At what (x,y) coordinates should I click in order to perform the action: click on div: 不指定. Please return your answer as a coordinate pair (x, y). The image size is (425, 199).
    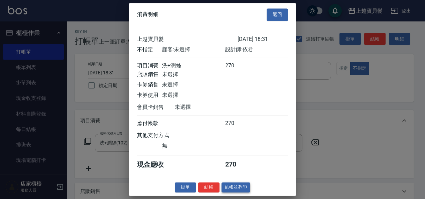
    Looking at the image, I should click on (149, 49).